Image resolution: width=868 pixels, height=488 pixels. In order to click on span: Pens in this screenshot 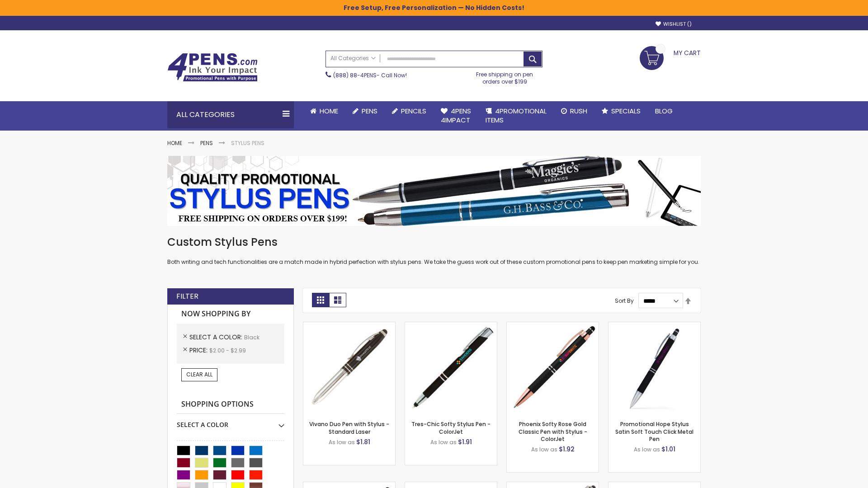, I will do `click(369, 111)`.